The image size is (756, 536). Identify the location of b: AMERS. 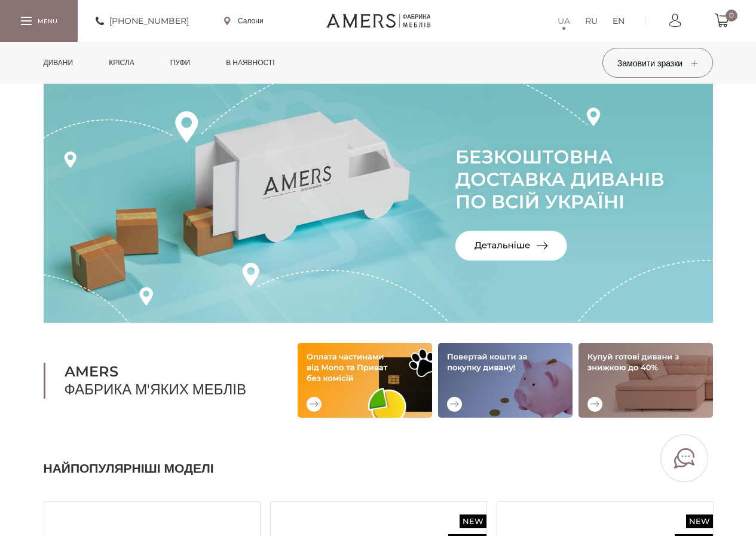
(166, 372).